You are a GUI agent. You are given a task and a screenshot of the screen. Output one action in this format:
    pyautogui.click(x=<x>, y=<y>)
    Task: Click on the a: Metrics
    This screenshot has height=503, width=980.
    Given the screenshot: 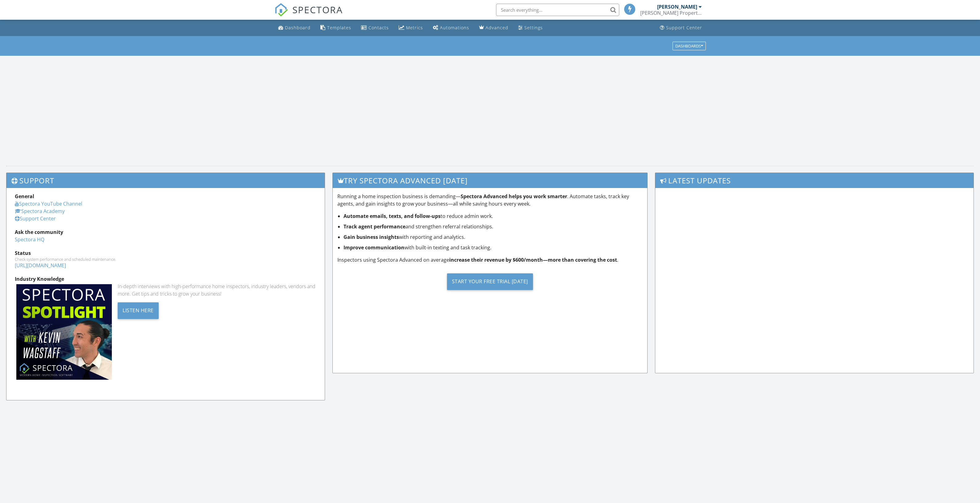 What is the action you would take?
    pyautogui.click(x=410, y=28)
    